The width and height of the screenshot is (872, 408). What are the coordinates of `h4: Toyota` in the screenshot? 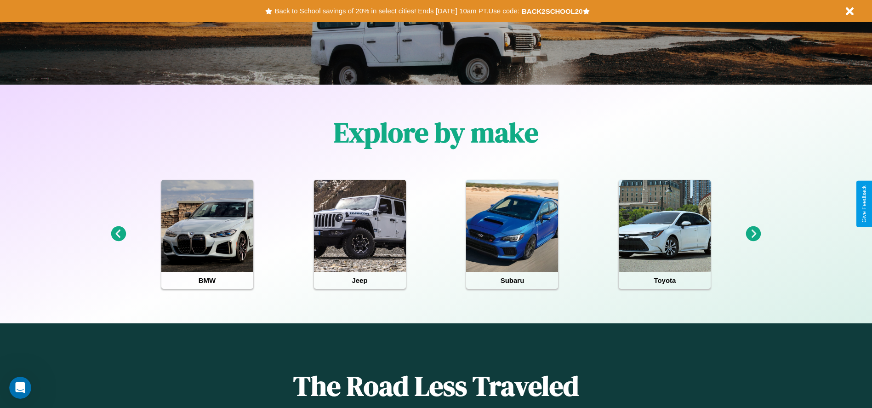 It's located at (665, 280).